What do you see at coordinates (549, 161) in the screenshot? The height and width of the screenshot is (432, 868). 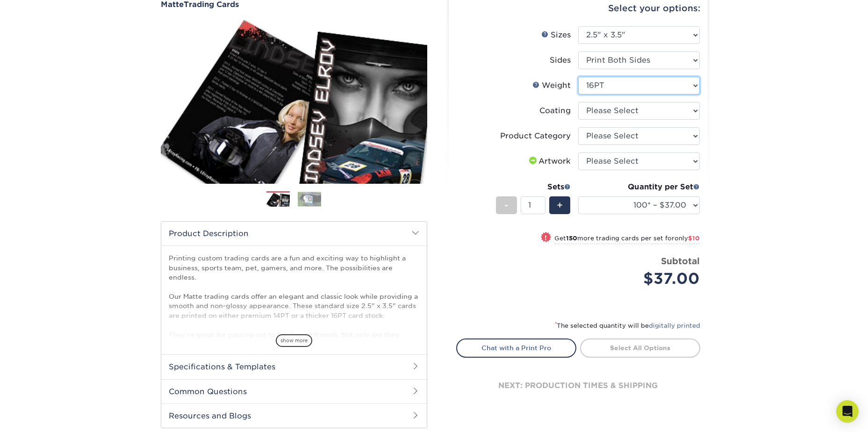 I see `div: Artwork` at bounding box center [549, 161].